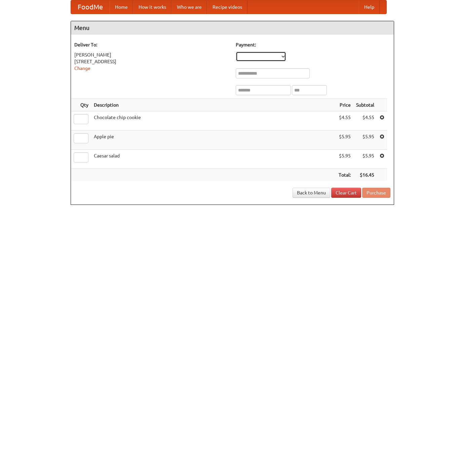 The image size is (457, 476). What do you see at coordinates (376, 193) in the screenshot?
I see `button: Purchase` at bounding box center [376, 193].